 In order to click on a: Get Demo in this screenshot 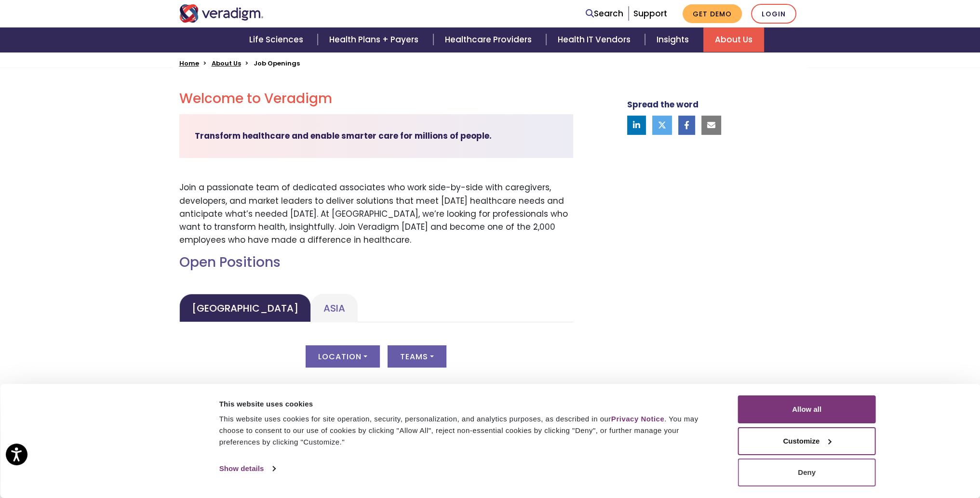, I will do `click(712, 14)`.